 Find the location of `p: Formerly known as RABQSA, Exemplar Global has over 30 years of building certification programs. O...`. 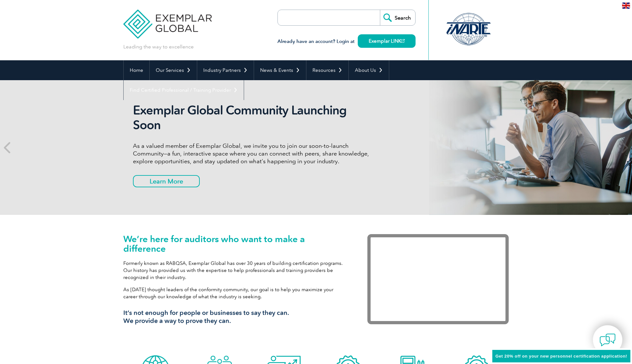

p: Formerly known as RABQSA, Exemplar Global has over 30 years of building certification programs. O... is located at coordinates (236, 271).